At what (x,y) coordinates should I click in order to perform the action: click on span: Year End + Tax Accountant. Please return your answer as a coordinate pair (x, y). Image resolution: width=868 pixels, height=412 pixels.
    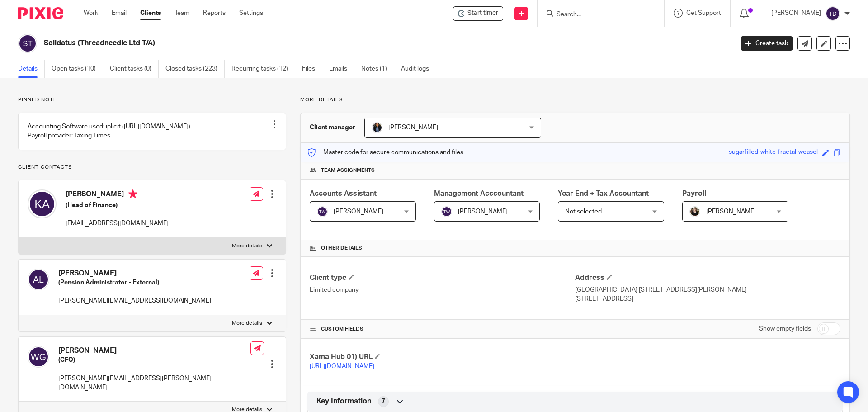
    Looking at the image, I should click on (603, 193).